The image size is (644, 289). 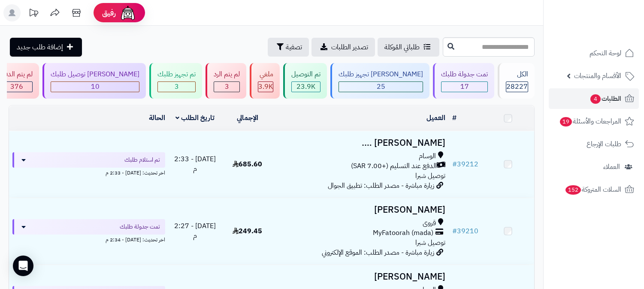 What do you see at coordinates (402, 47) in the screenshot?
I see `span: طلباتي المُوكلة` at bounding box center [402, 47].